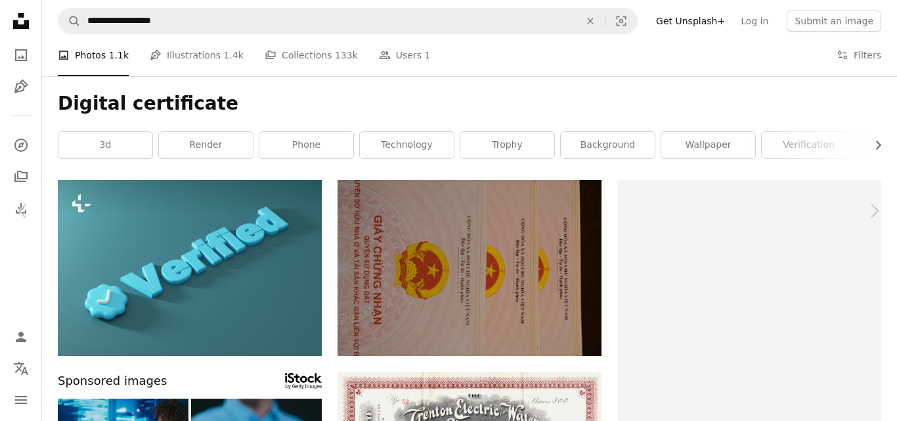  What do you see at coordinates (21, 400) in the screenshot?
I see `button: Menu` at bounding box center [21, 400].